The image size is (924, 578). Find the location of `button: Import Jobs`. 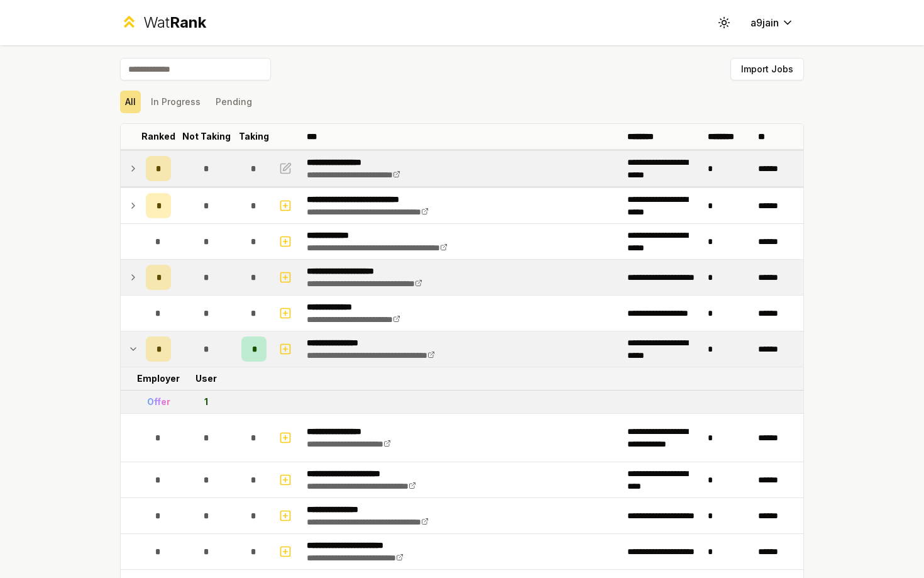

button: Import Jobs is located at coordinates (767, 69).